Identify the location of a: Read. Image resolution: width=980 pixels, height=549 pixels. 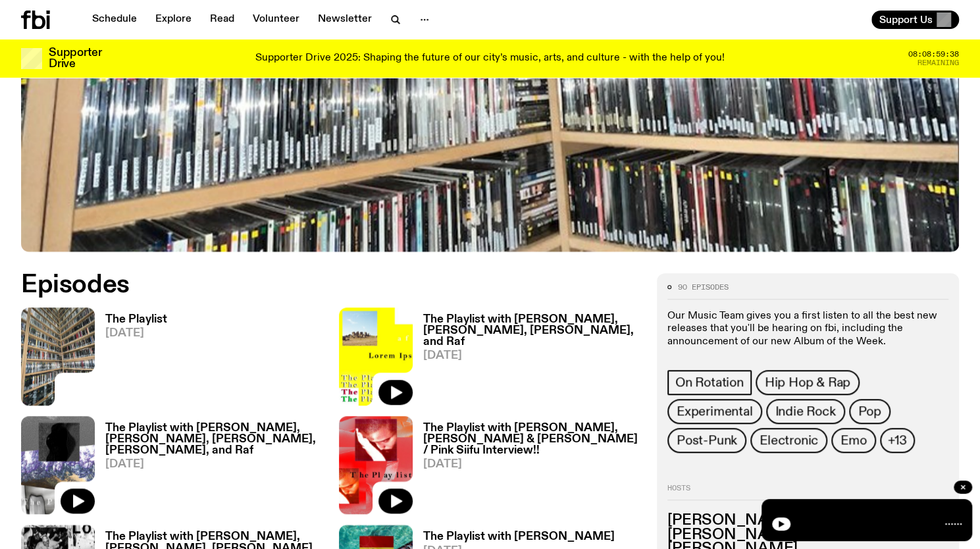
(222, 20).